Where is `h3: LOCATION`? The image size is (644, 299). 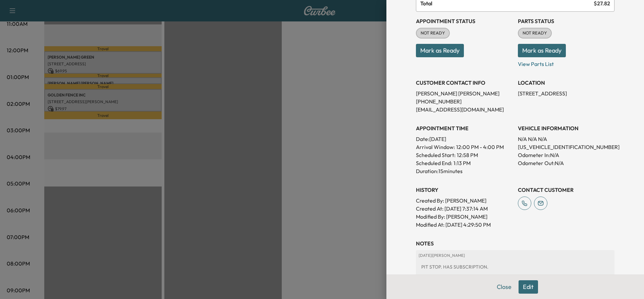
h3: LOCATION is located at coordinates (566, 83).